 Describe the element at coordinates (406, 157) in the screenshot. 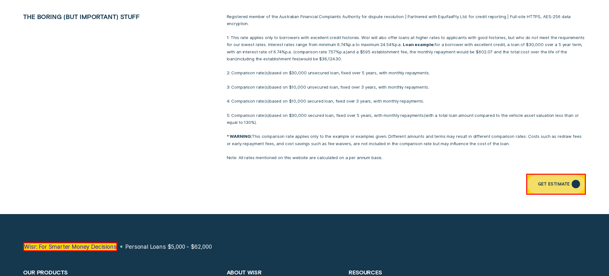

I see `p: Note: All rates mentioned on this website are calculated on a per annum basis.` at that location.